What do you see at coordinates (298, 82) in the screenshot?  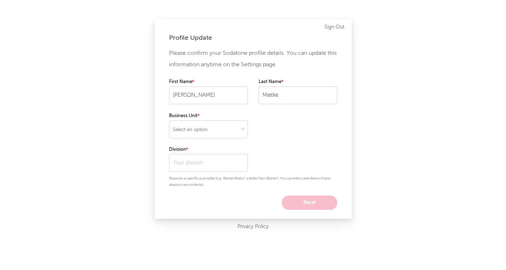 I see `label: Last Name` at bounding box center [298, 82].